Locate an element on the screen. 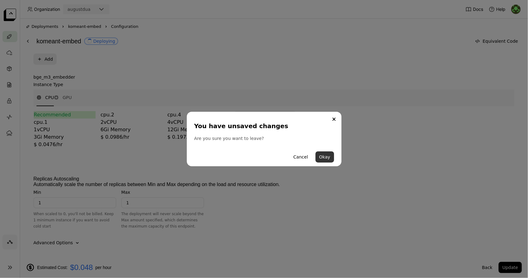 This screenshot has height=278, width=528. div: You have unsaved changes is located at coordinates (263, 126).